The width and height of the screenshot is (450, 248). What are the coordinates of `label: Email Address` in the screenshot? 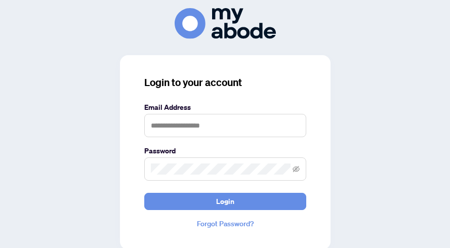 It's located at (225, 107).